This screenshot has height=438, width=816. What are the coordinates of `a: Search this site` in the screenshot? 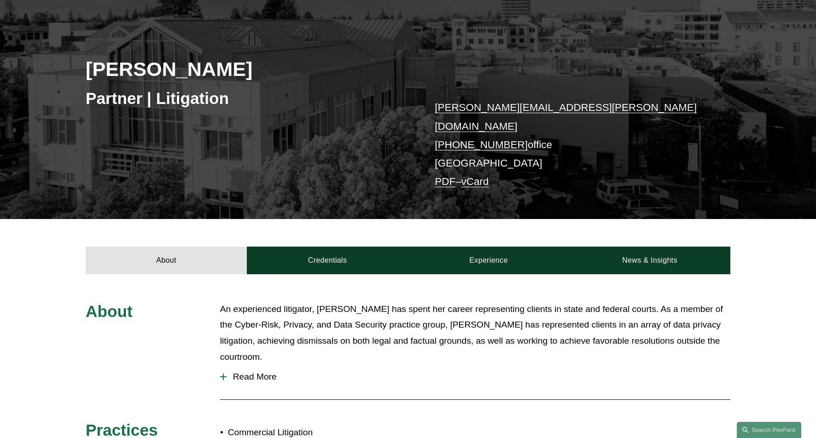 It's located at (769, 430).